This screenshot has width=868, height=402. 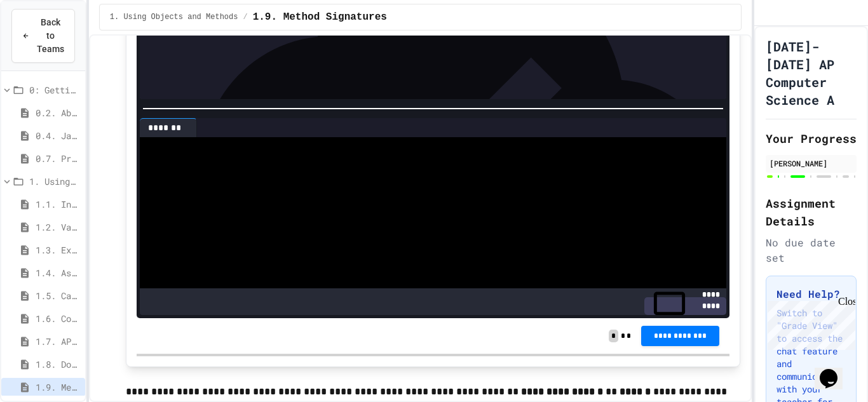 What do you see at coordinates (58, 365) in the screenshot?
I see `span: 1.8. Documentation with Comments and Preconditions` at bounding box center [58, 365].